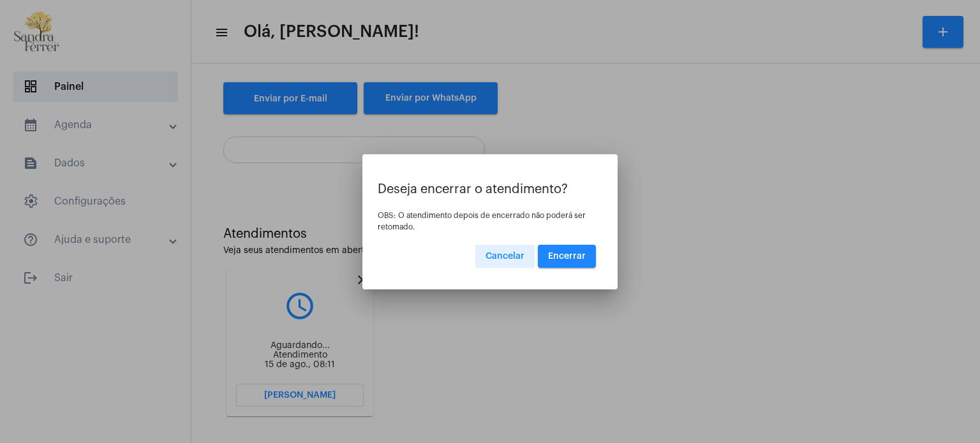  Describe the element at coordinates (482, 222) in the screenshot. I see `span: OBS: O atendimento depois de encerrado não poderá ser retomado.` at that location.